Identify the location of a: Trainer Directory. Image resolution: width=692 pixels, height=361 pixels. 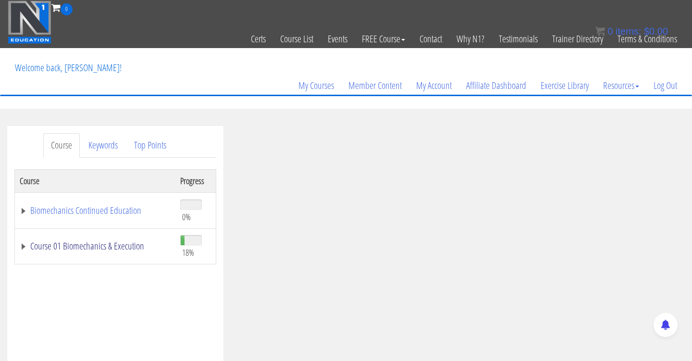
(577, 39).